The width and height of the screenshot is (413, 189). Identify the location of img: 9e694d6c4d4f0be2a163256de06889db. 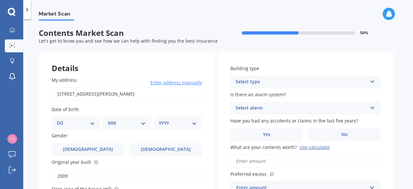
(12, 139).